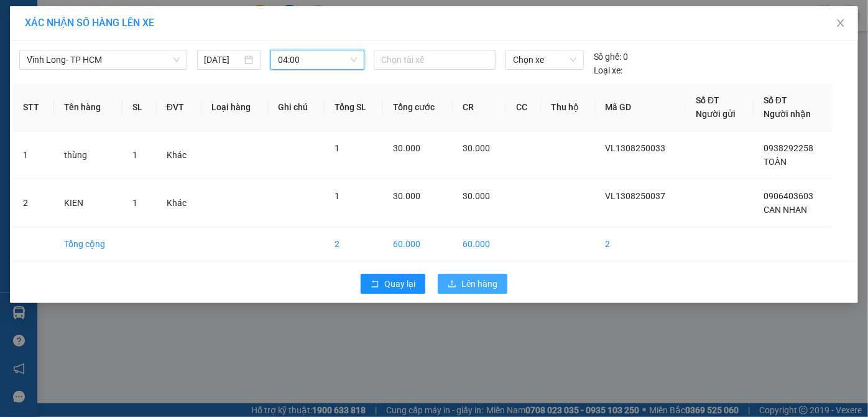  Describe the element at coordinates (524, 107) in the screenshot. I see `th: CC` at that location.